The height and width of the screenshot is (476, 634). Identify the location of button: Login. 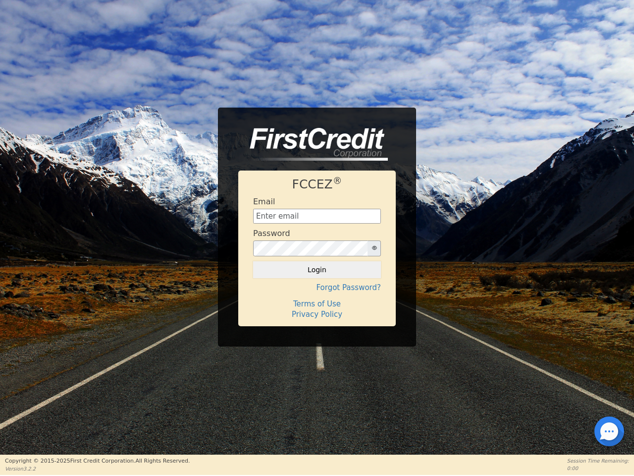
(317, 270).